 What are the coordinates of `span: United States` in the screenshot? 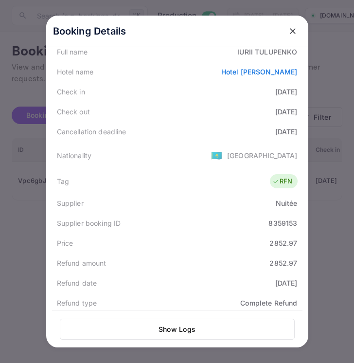 It's located at (216, 155).